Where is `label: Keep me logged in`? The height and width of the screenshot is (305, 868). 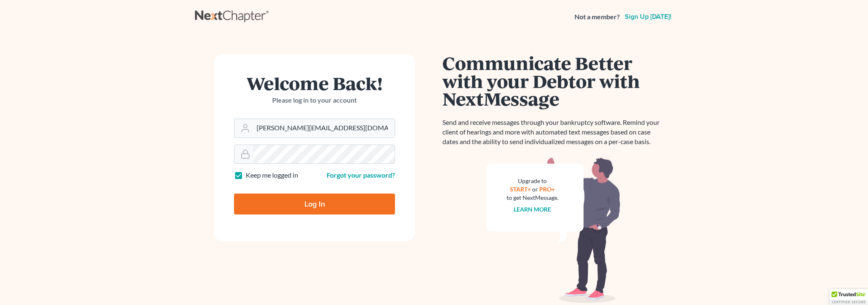
label: Keep me logged in is located at coordinates (271, 175).